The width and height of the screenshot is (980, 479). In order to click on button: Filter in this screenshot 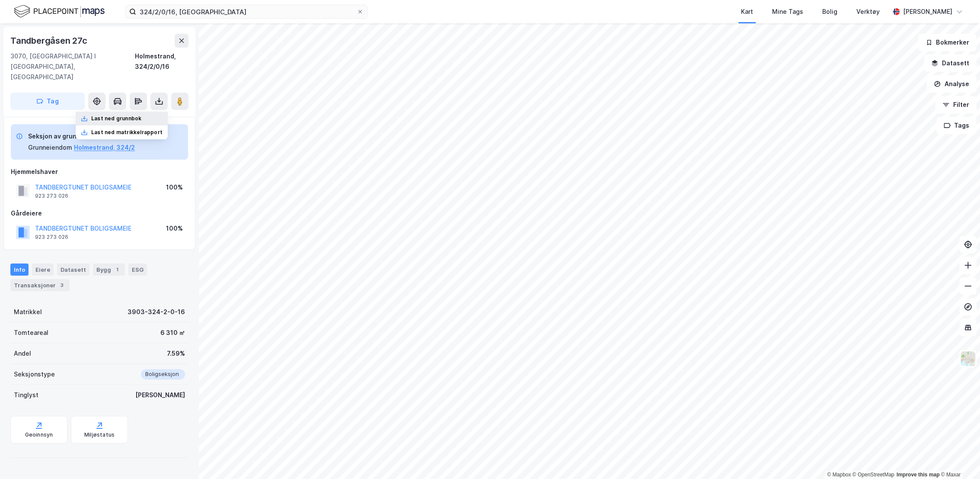, I will do `click(956, 105)`.